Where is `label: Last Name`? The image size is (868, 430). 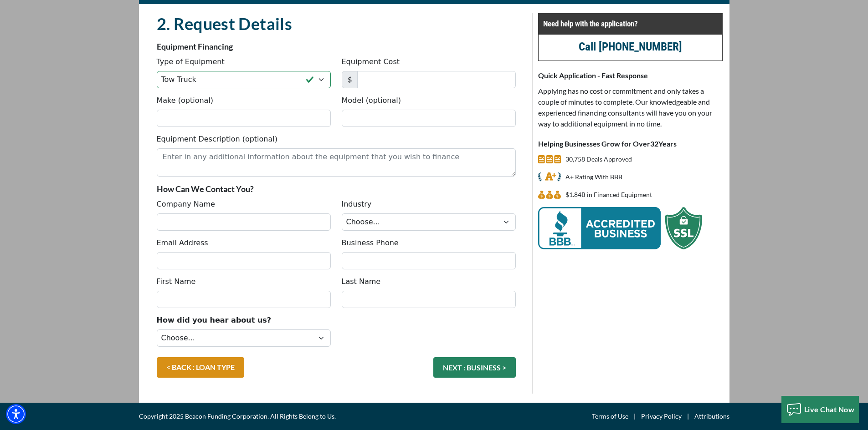
label: Last Name is located at coordinates (361, 282).